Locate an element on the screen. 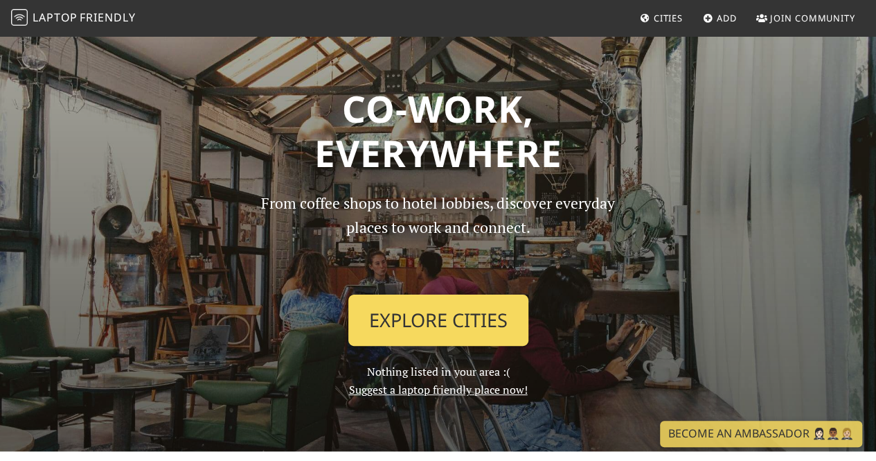 The image size is (876, 461). p: From coffee shops to hotel lobbies, discover everyday places to work and connect. is located at coordinates (439, 237).